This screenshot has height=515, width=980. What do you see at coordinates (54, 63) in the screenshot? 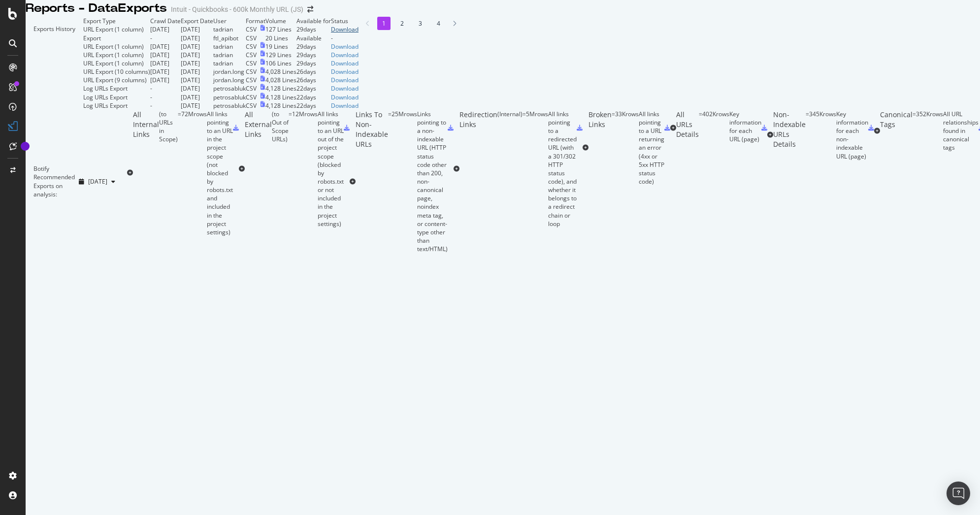
I see `div: Exports History` at bounding box center [54, 63].